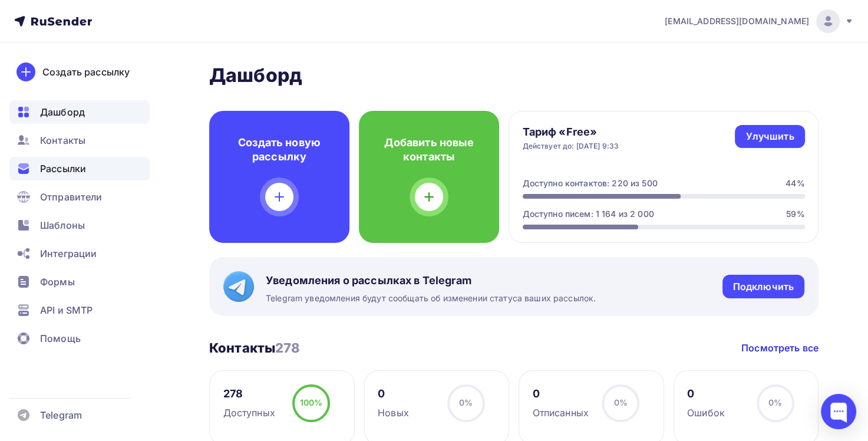 This screenshot has height=441, width=868. I want to click on h4: Создать новую рассылку, so click(279, 150).